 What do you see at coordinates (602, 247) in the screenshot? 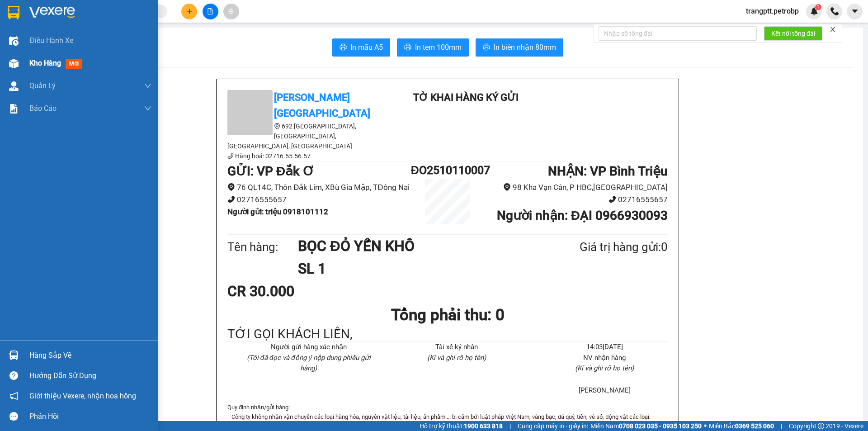
I see `div: Giá trị hàng gửi: 0` at bounding box center [602, 247].